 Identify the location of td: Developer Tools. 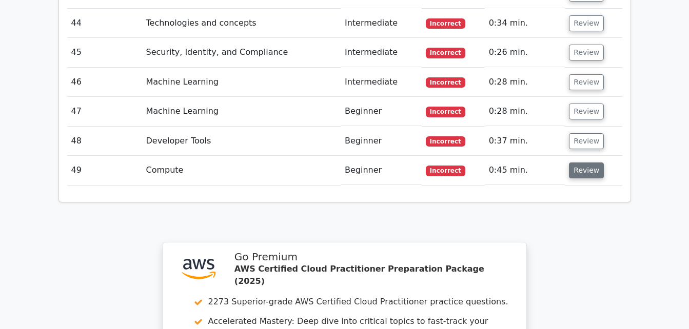
(241, 141).